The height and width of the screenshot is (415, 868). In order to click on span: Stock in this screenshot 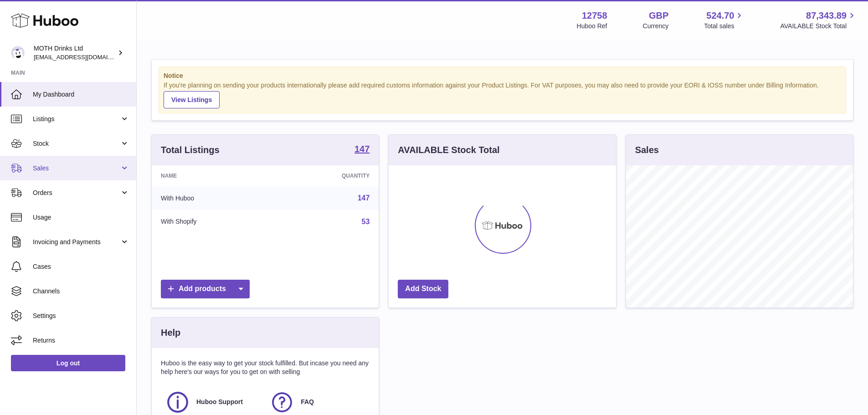, I will do `click(76, 143)`.